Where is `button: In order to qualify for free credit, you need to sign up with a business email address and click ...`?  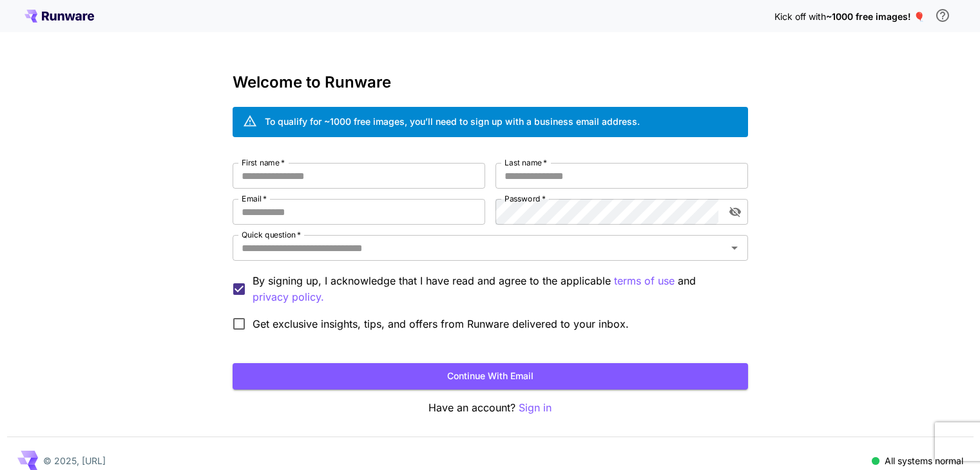
button: In order to qualify for free credit, you need to sign up with a business email address and click ... is located at coordinates (942, 15).